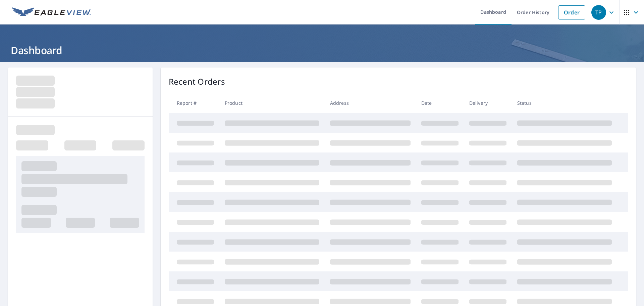  What do you see at coordinates (52, 13) in the screenshot?
I see `img: EV Logo` at bounding box center [52, 13].